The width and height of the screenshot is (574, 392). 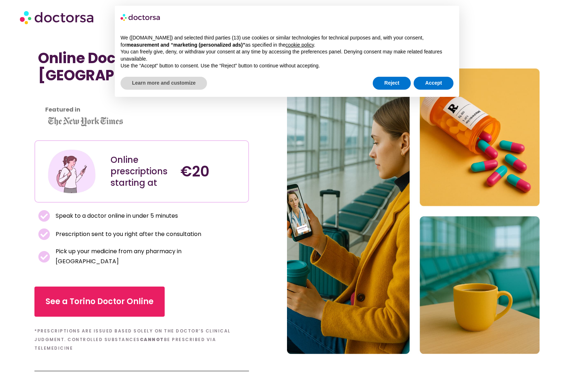 What do you see at coordinates (185, 45) in the screenshot?
I see `strong: measurement and “marketing (personalized ads)”` at bounding box center [185, 45].